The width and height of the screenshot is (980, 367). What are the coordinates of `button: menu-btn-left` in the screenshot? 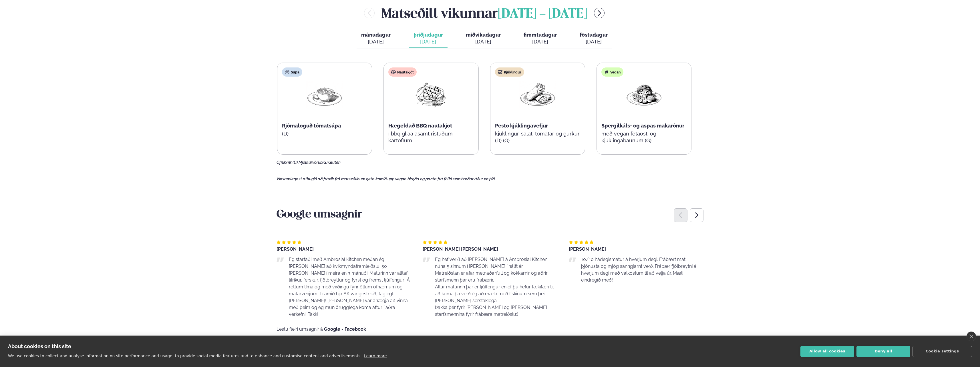 It's located at (369, 13).